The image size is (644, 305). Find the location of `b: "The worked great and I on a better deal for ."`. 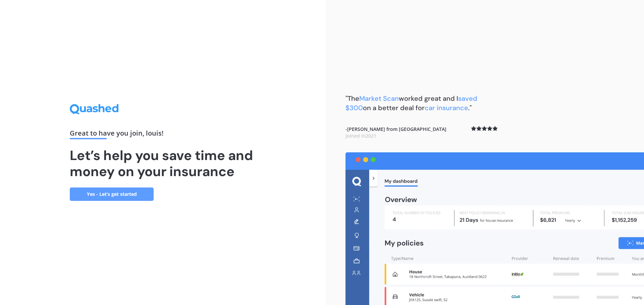

b: "The worked great and I on a better deal for ." is located at coordinates (411, 103).